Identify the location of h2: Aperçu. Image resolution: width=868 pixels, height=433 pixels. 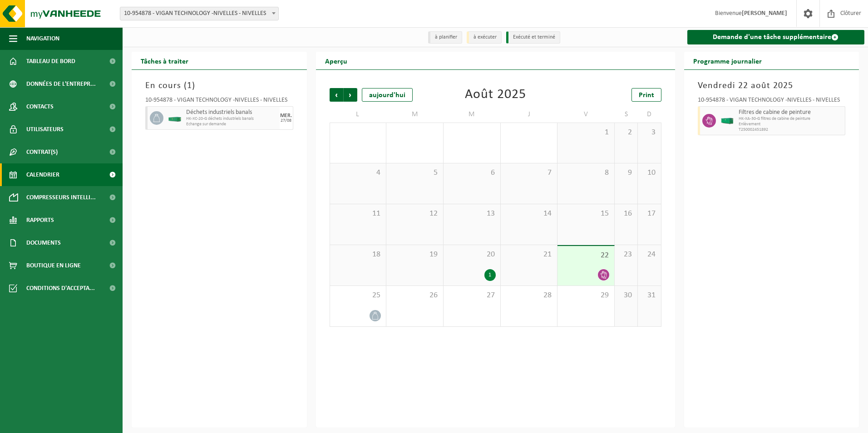
(336, 61).